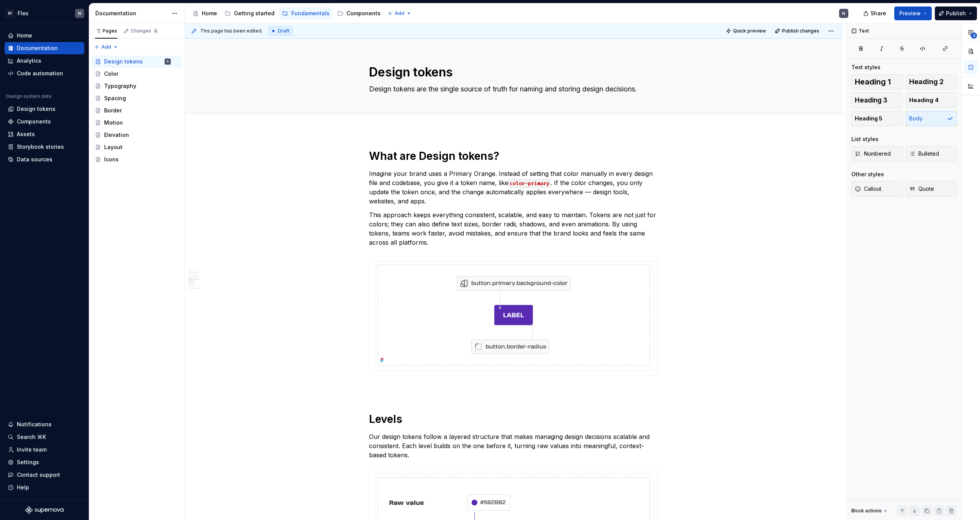 Image resolution: width=980 pixels, height=520 pixels. What do you see at coordinates (45, 134) in the screenshot?
I see `a: Assets` at bounding box center [45, 134].